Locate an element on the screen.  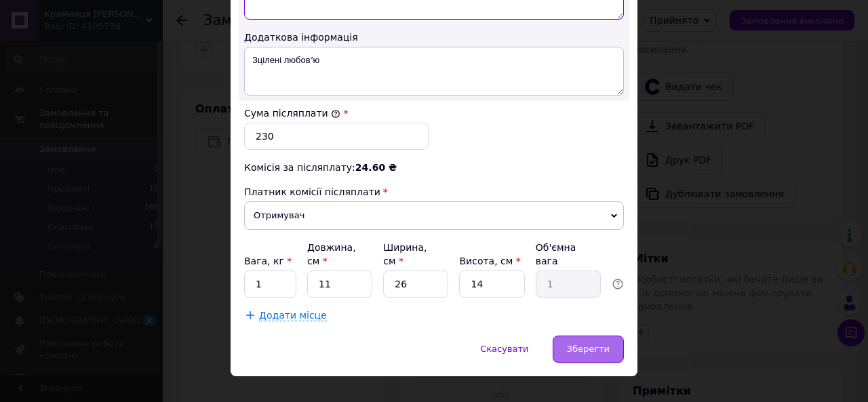
label: Ширина, см is located at coordinates (405, 254).